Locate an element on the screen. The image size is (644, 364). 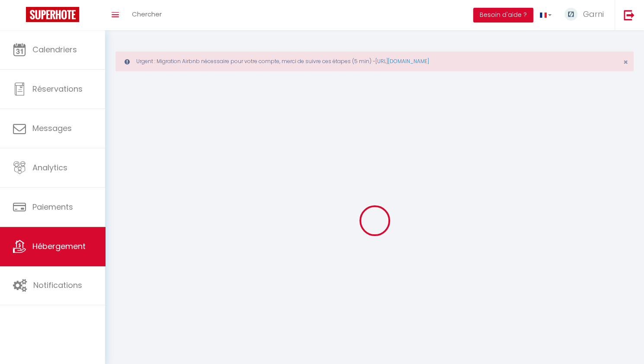
div: Urgent : Migration Airbnb nécessaire pour votre compte, merci de suivre ces étapes (5 min) - is located at coordinates (375, 61).